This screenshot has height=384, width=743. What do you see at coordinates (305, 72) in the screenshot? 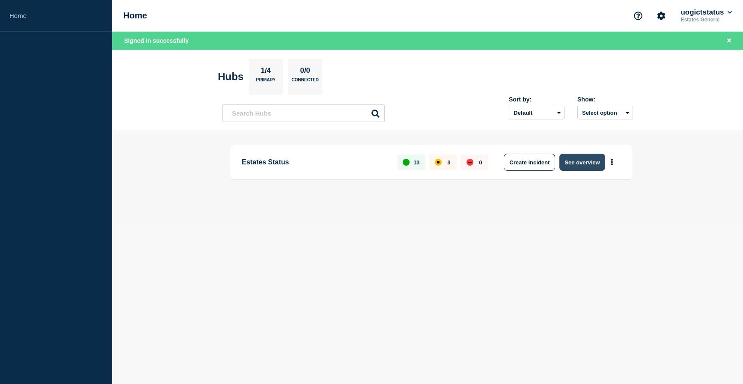
I see `p: 0/0` at bounding box center [305, 72].